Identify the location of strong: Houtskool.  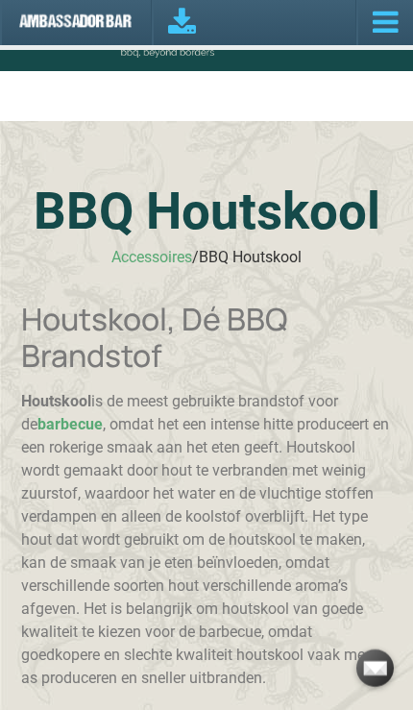
(56, 400).